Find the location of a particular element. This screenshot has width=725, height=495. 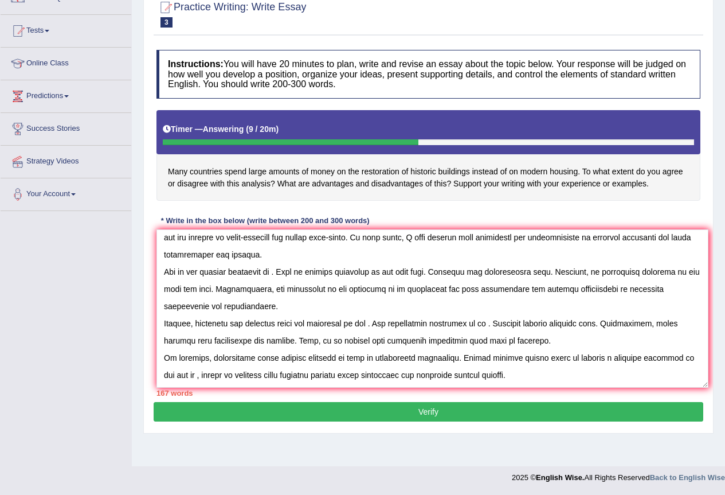

a: Predictions is located at coordinates (66, 95).